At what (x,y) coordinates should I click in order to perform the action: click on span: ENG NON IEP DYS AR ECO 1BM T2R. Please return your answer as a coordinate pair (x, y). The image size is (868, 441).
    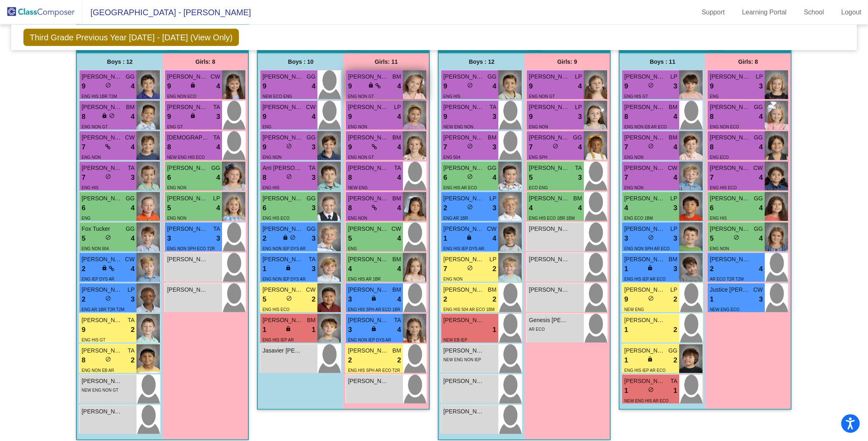
    Looking at the image, I should click on (284, 253).